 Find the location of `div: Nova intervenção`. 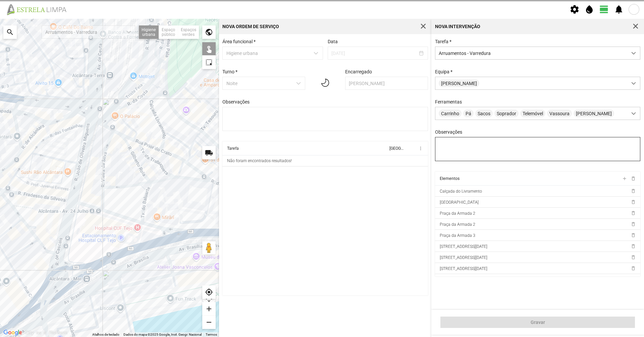

div: Nova intervenção is located at coordinates (458, 26).